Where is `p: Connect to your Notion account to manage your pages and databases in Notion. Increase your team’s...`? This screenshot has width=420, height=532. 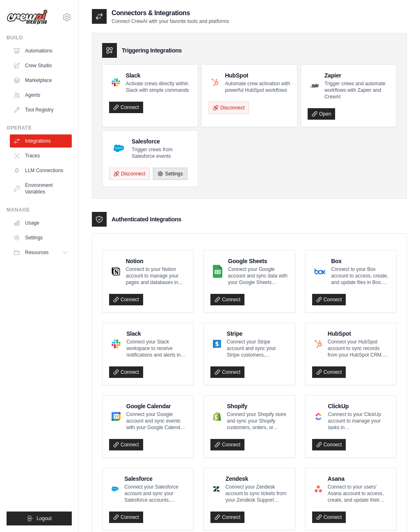 p: Connect to your Notion account to manage your pages and databases in Notion. Increase your team’s... is located at coordinates (156, 276).